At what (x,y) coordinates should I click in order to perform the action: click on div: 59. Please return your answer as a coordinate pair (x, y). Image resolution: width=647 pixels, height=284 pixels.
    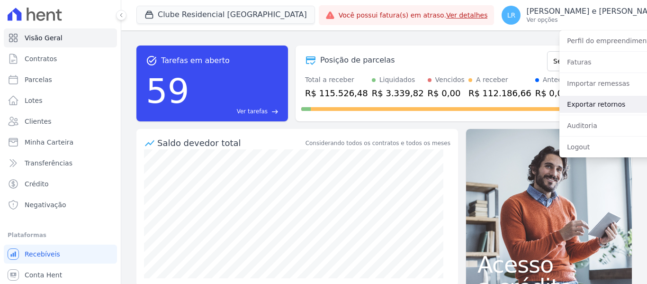
    Looking at the image, I should click on (168, 91).